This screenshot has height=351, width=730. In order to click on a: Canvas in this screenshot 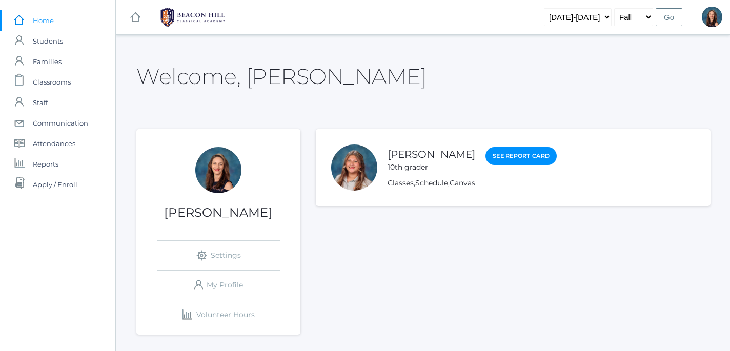, I will do `click(462, 183)`.